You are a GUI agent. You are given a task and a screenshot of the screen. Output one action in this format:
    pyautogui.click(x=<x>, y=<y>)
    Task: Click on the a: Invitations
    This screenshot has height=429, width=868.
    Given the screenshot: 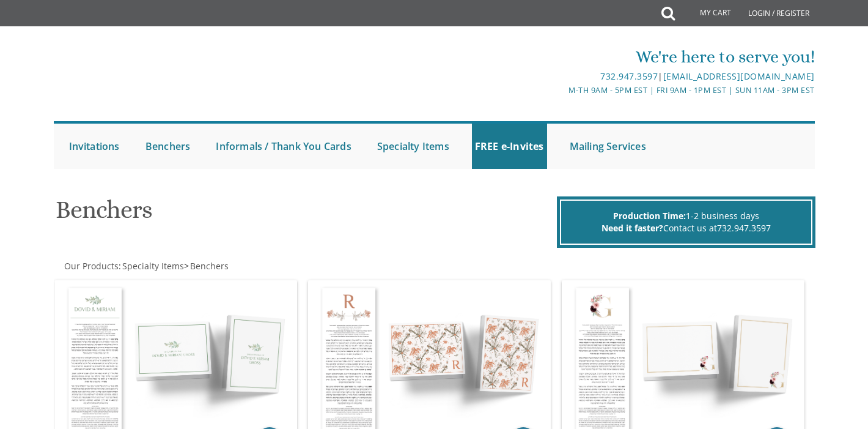 What is the action you would take?
    pyautogui.click(x=94, y=146)
    